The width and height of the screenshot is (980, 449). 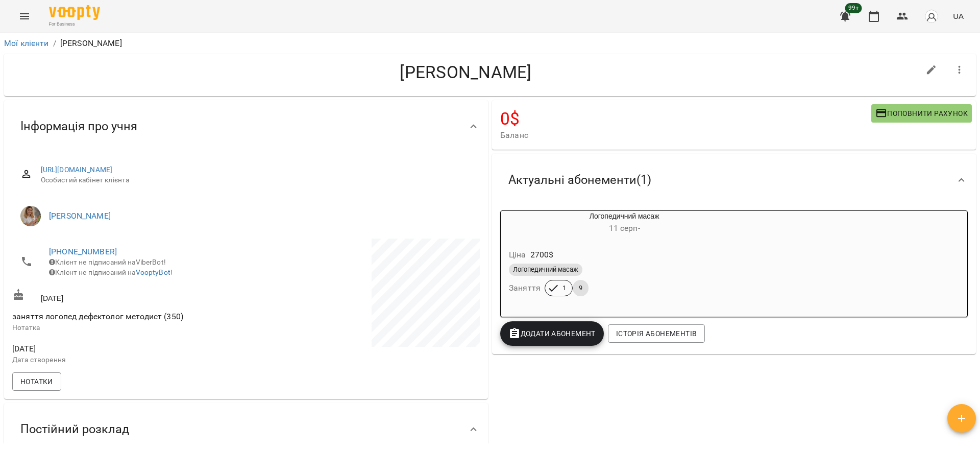 What do you see at coordinates (37, 381) in the screenshot?
I see `button: Нотатки` at bounding box center [37, 381].